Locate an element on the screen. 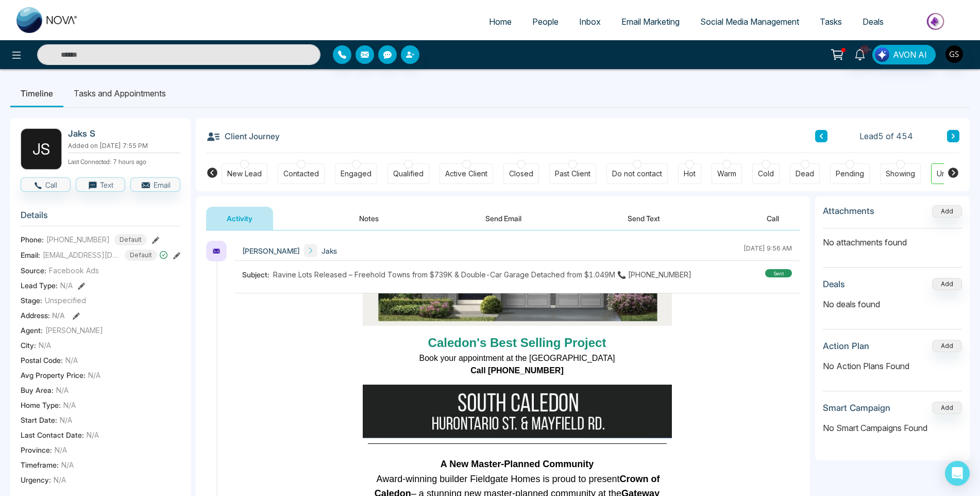 The width and height of the screenshot is (980, 496). span: Email Marketing is located at coordinates (650, 22).